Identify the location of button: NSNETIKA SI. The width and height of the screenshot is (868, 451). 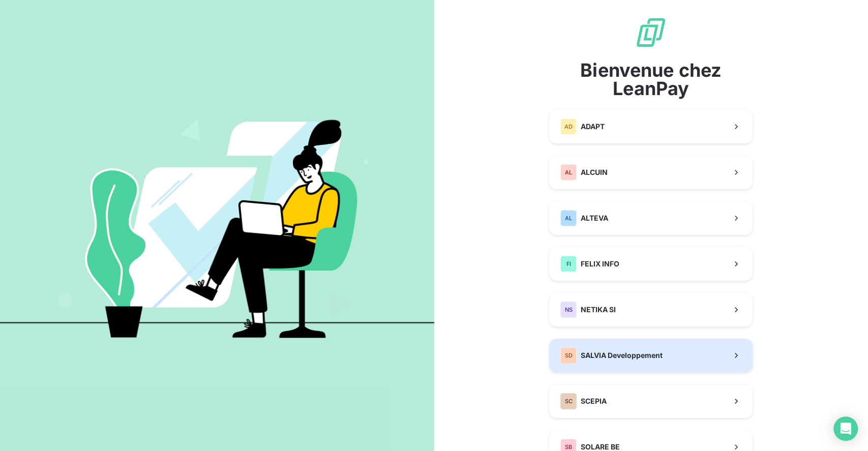
(650, 309).